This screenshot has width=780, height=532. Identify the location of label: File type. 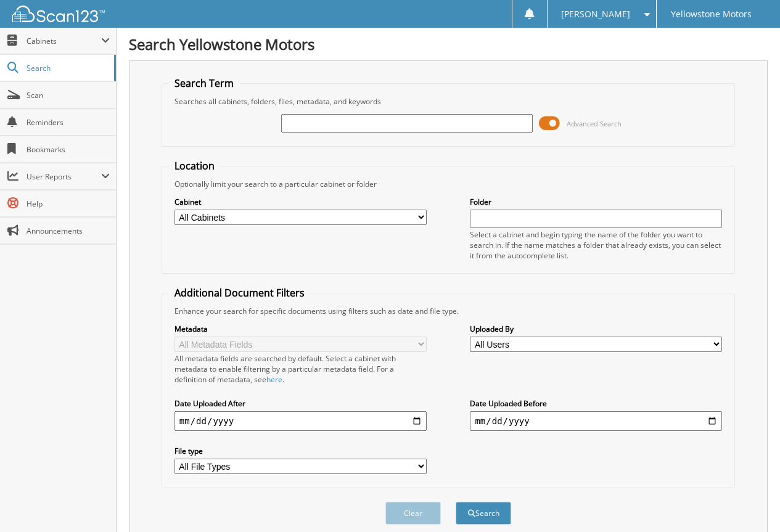
(300, 450).